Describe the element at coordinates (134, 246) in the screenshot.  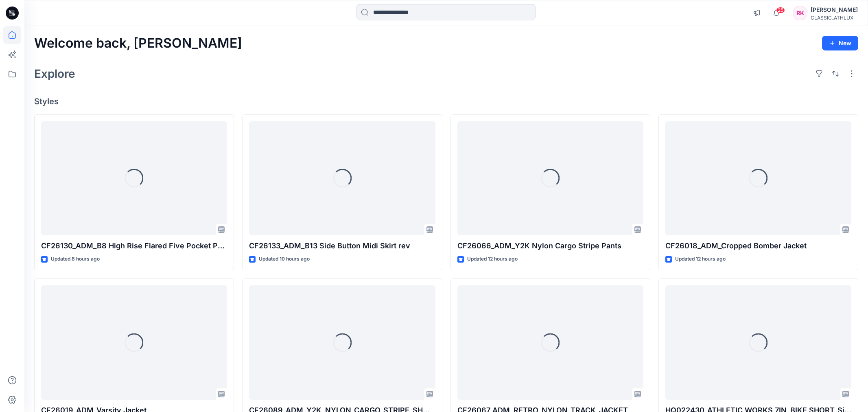
I see `p: CF26130_ADM_B8 High Rise Flared Five Pocket Pants` at that location.